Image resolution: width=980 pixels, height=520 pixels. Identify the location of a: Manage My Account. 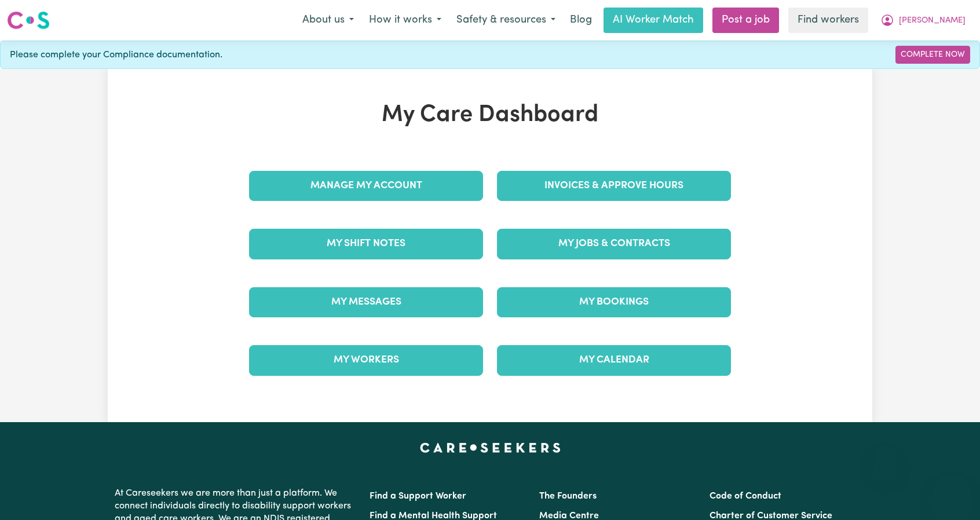
(366, 186).